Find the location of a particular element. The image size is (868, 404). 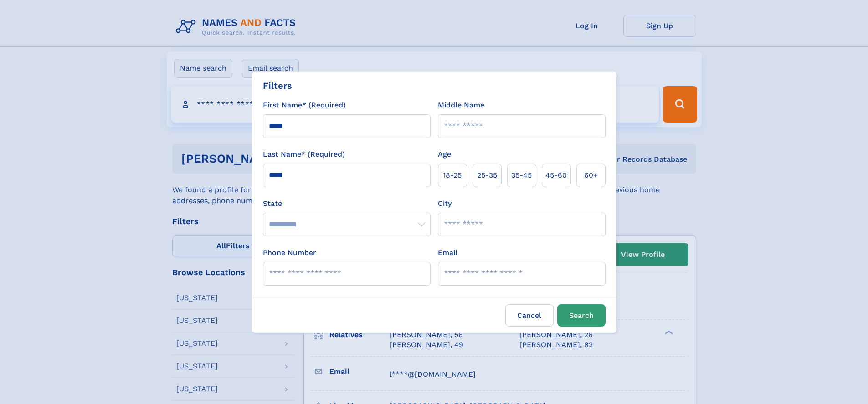

label: Last Name* (Required) is located at coordinates (304, 154).